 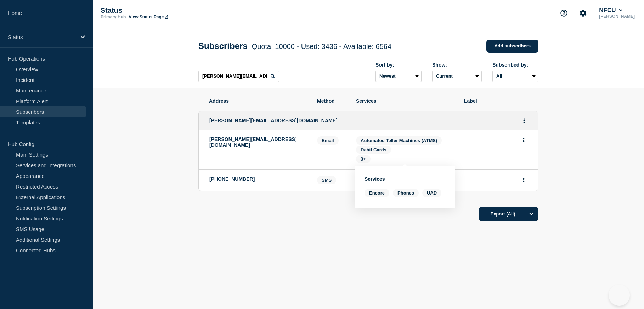 I want to click on span: Address, so click(x=258, y=101).